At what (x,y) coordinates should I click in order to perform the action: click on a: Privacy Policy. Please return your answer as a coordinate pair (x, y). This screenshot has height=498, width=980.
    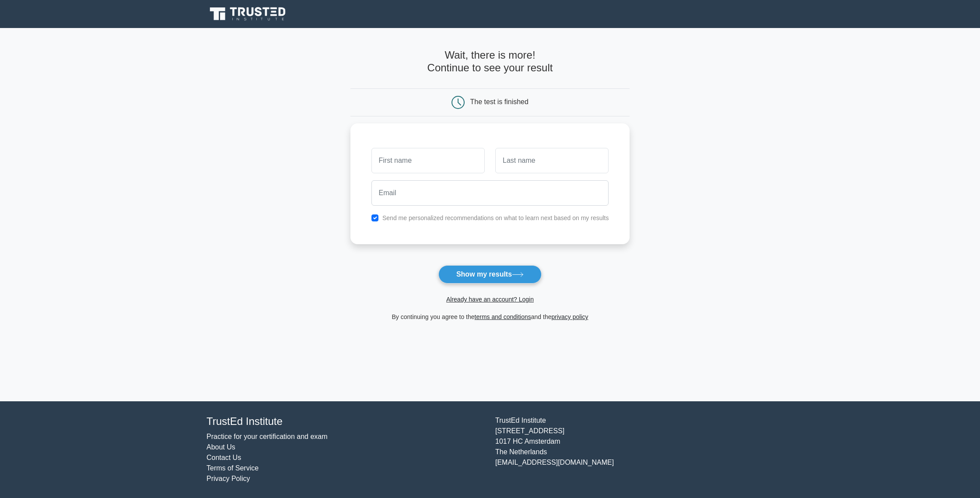
    Looking at the image, I should click on (228, 478).